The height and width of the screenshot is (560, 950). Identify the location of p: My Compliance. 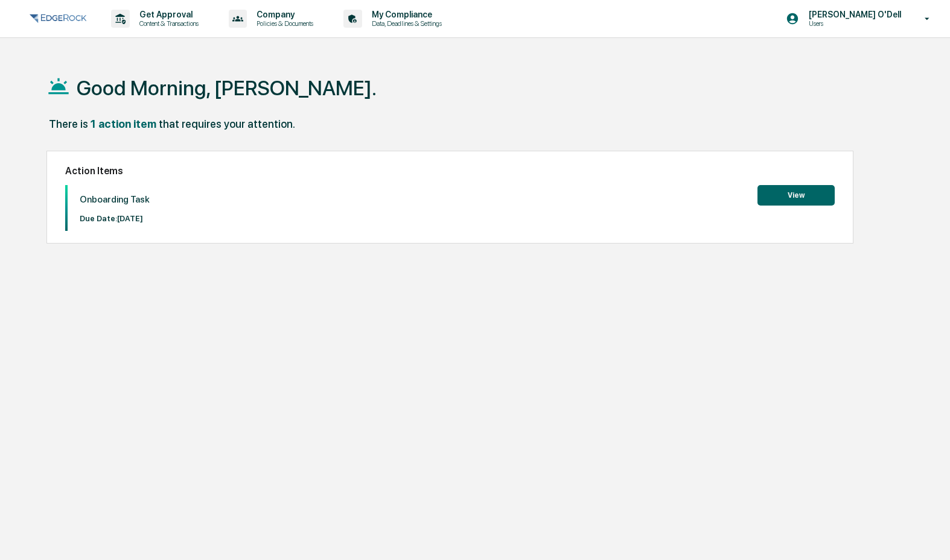
(405, 14).